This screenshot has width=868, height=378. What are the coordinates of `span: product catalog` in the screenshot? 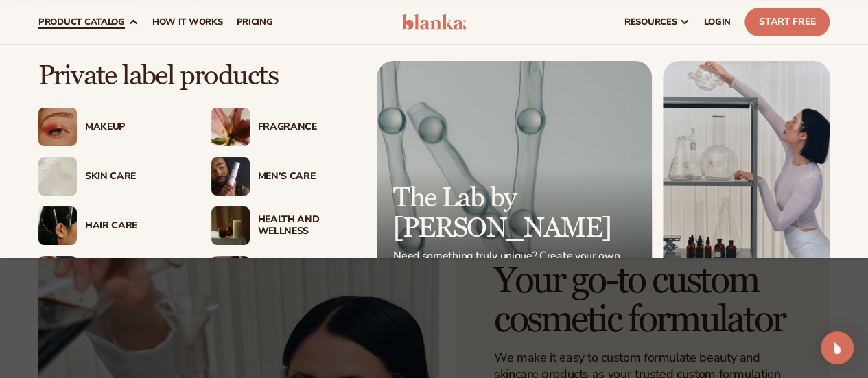 It's located at (82, 22).